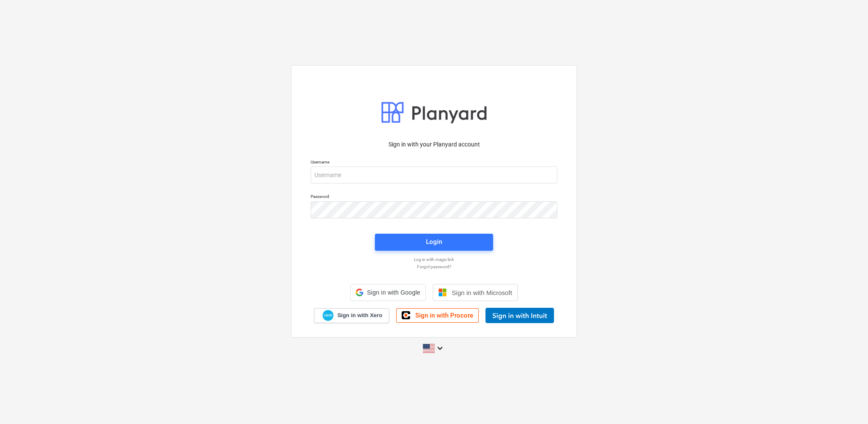  What do you see at coordinates (359, 315) in the screenshot?
I see `span: Sign in with Xero` at bounding box center [359, 315].